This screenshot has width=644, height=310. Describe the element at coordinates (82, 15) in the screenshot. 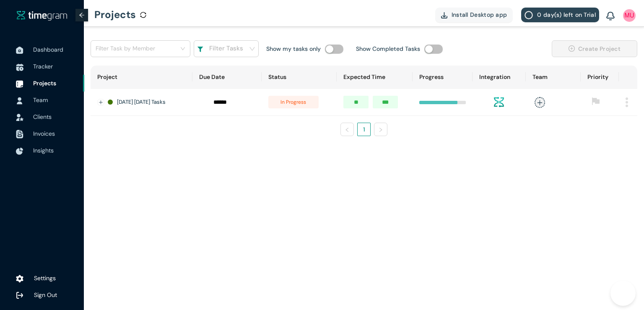

I see `span: arrow-left` at that location.